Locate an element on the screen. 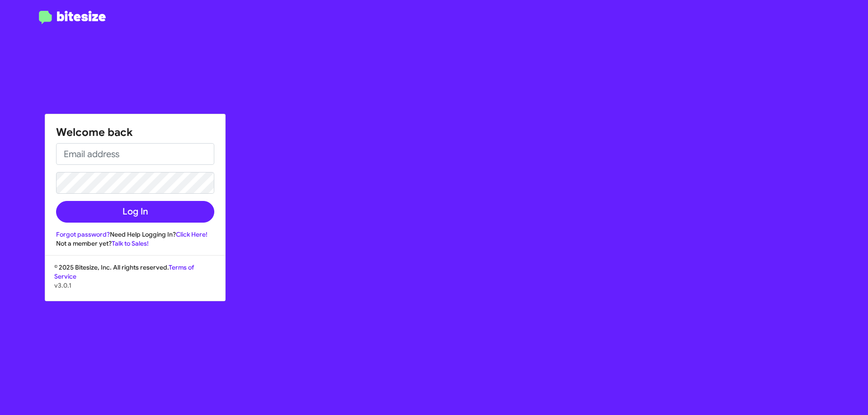 The image size is (868, 415). div: © 2025 Bitesize, Inc. All rights reserved. is located at coordinates (135, 282).